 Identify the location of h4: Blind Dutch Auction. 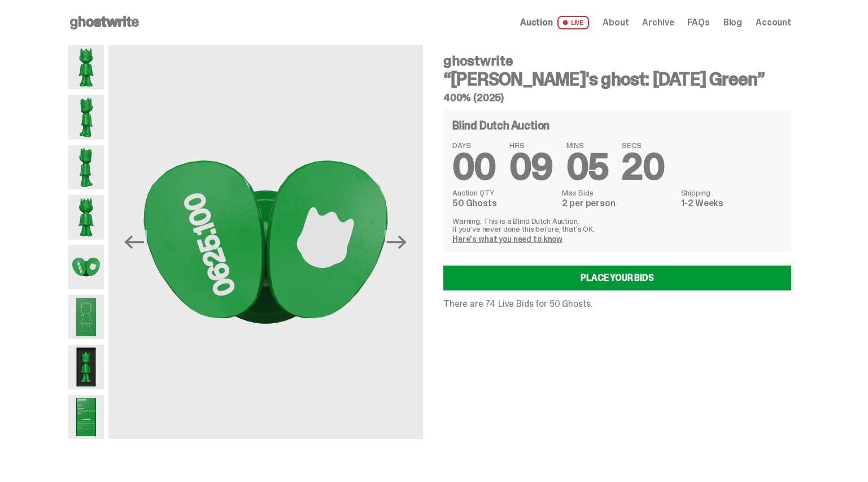
(501, 125).